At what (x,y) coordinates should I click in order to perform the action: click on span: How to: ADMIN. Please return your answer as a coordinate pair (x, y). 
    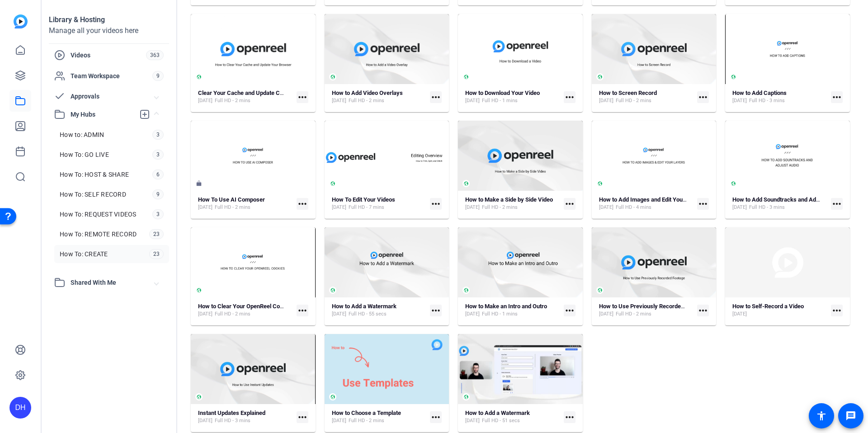
    Looking at the image, I should click on (82, 135).